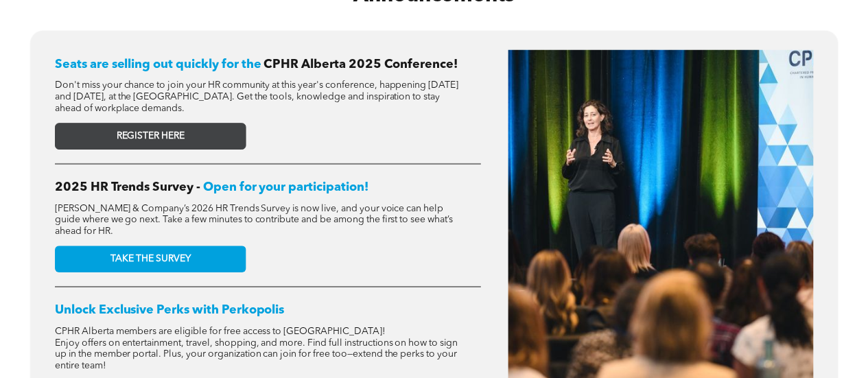  Describe the element at coordinates (150, 136) in the screenshot. I see `span: REGISTER HERE` at that location.